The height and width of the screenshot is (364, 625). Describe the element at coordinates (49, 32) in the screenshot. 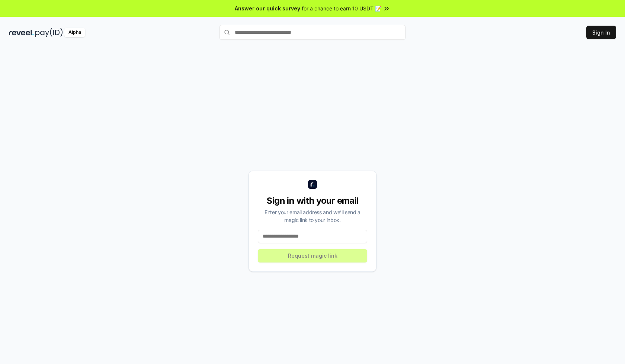

I see `img: pay_id` at that location.